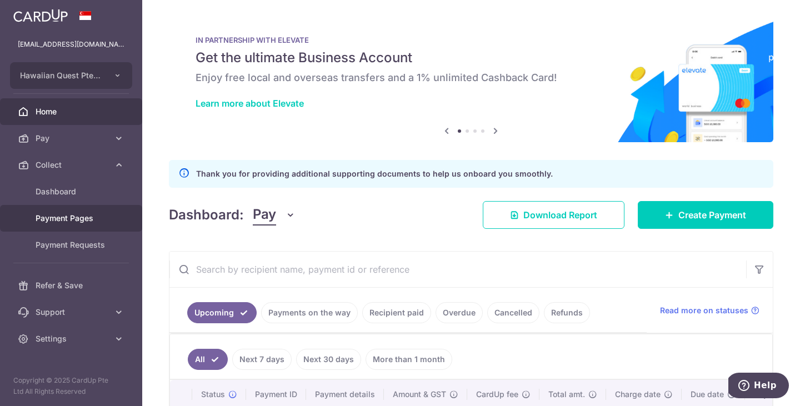 Image resolution: width=800 pixels, height=406 pixels. I want to click on h4: Dashboard:, so click(206, 215).